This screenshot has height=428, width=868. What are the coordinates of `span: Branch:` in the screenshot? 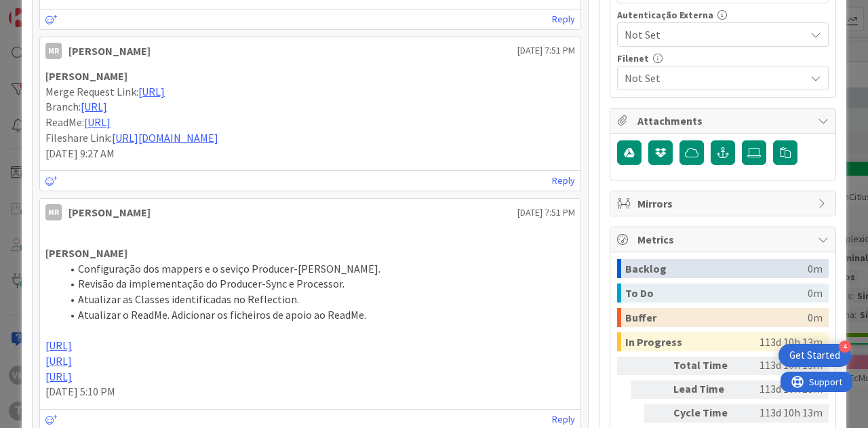 It's located at (63, 106).